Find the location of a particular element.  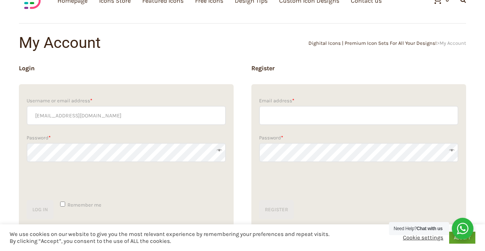

strong: Chat with us is located at coordinates (430, 228).